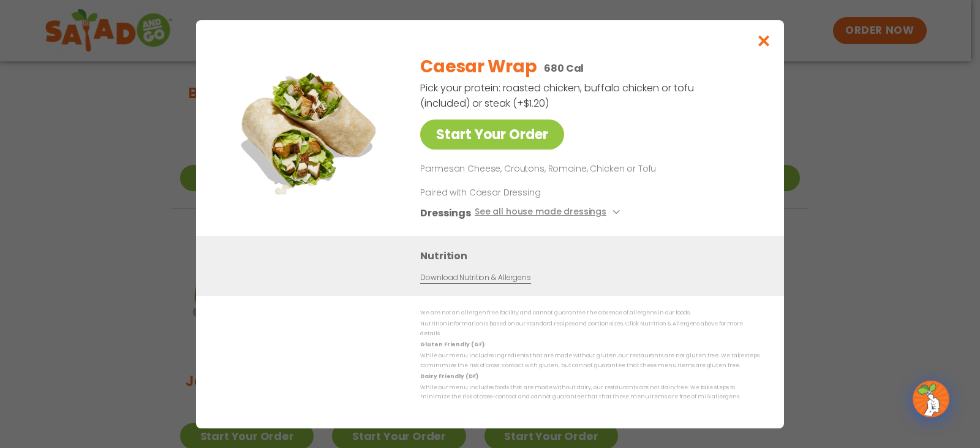  What do you see at coordinates (449, 376) in the screenshot?
I see `strong: Dairy Friendly (DF)` at bounding box center [449, 376].